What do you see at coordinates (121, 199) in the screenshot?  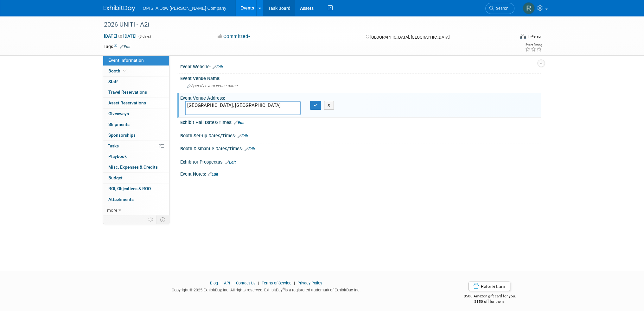 I see `span: Attachments` at bounding box center [121, 199].